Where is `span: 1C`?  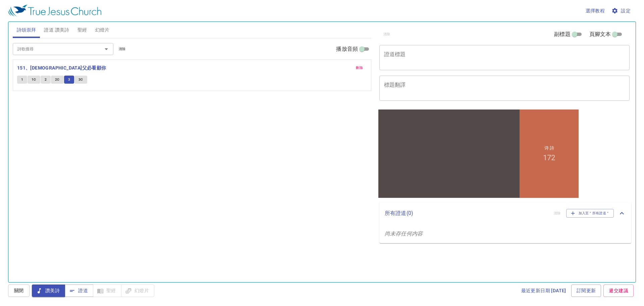
span: 1C is located at coordinates (34, 79).